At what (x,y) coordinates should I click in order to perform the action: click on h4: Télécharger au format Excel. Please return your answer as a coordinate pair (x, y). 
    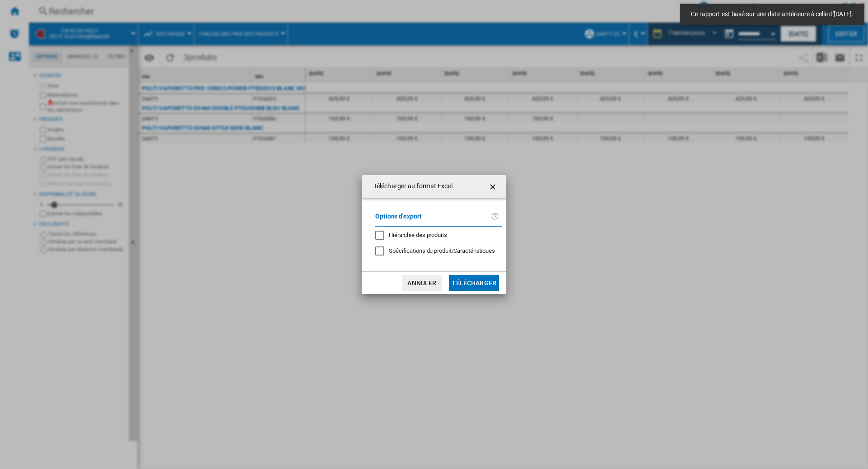
    Looking at the image, I should click on (410, 186).